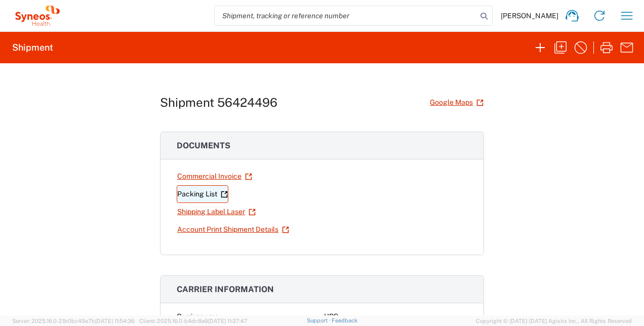 This screenshot has height=326, width=644. Describe the element at coordinates (198, 317) in the screenshot. I see `span: Carrier name:` at that location.